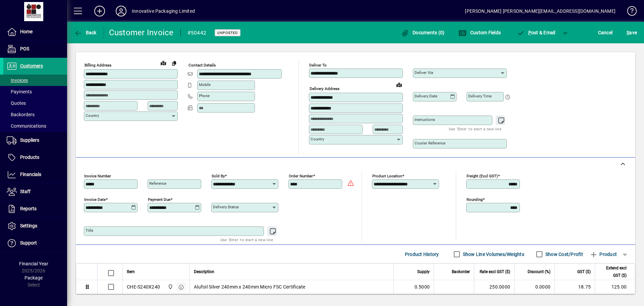 The height and width of the screenshot is (306, 644). What do you see at coordinates (629, 12) in the screenshot?
I see `a: Knowledge Base` at bounding box center [629, 12].